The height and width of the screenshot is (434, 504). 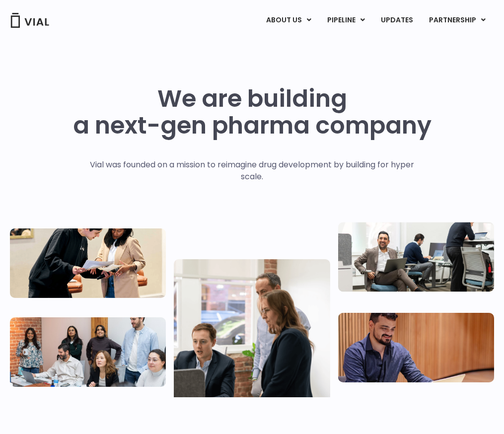 What do you see at coordinates (416, 348) in the screenshot?
I see `img: Man working at a computer` at bounding box center [416, 348].